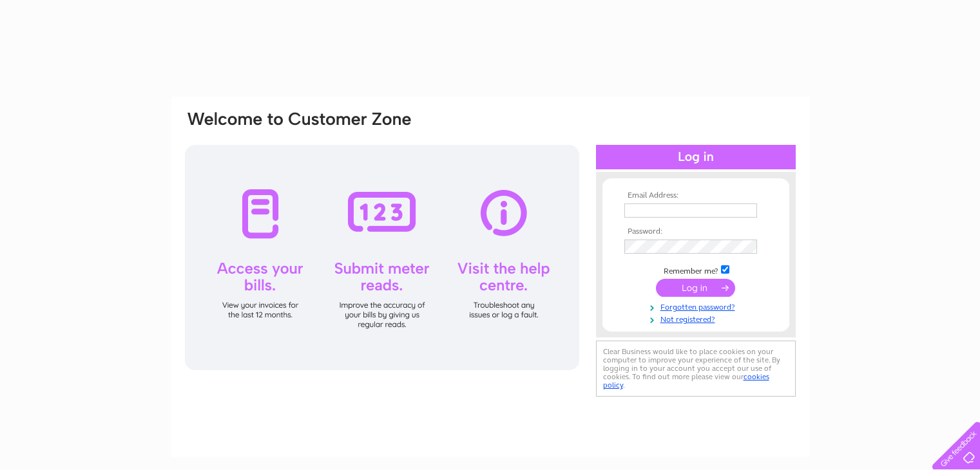 The height and width of the screenshot is (470, 980). I want to click on th: Password:, so click(696, 232).